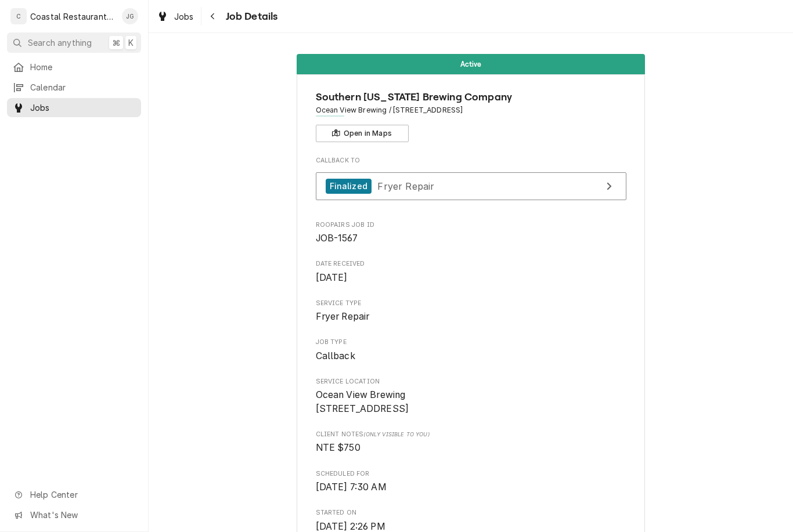  I want to click on div: Job Type, so click(471, 350).